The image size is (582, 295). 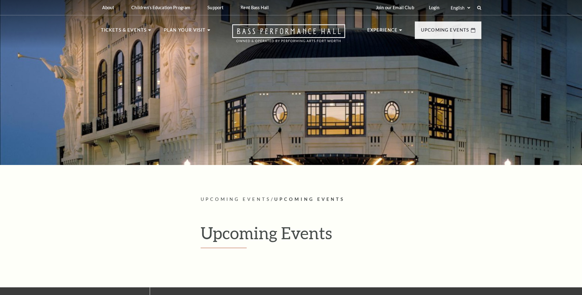 I want to click on p: Children's Education Program, so click(x=161, y=7).